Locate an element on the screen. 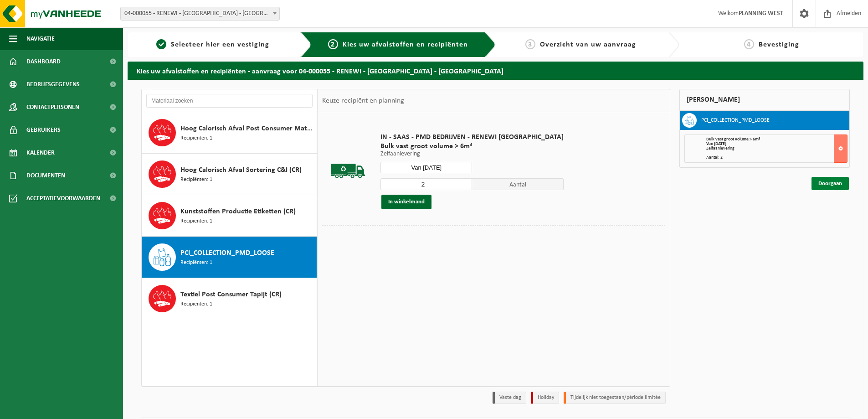 The width and height of the screenshot is (868, 419). li: Vaste dag is located at coordinates (510, 398).